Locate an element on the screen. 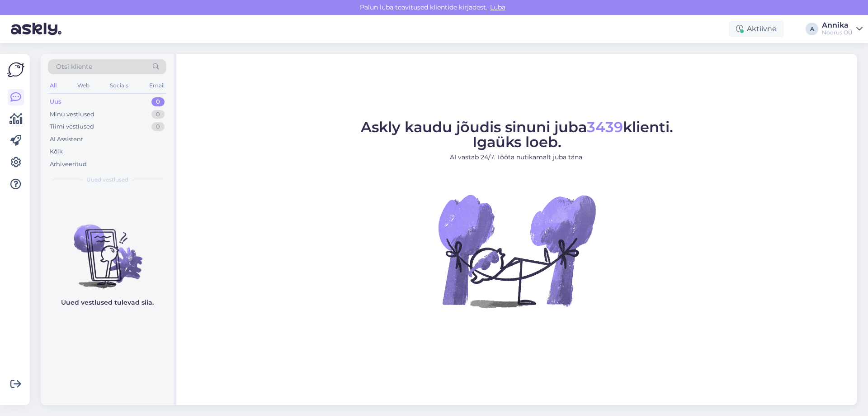  div: Minu vestlused is located at coordinates (72, 114).